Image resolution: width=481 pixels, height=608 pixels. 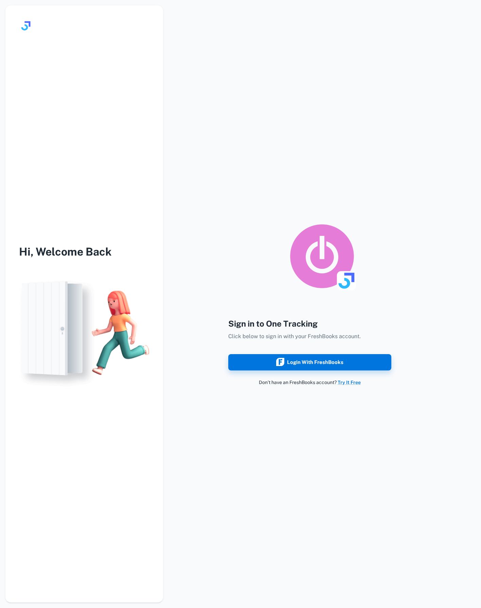 What do you see at coordinates (84, 333) in the screenshot?
I see `img: login` at bounding box center [84, 333].